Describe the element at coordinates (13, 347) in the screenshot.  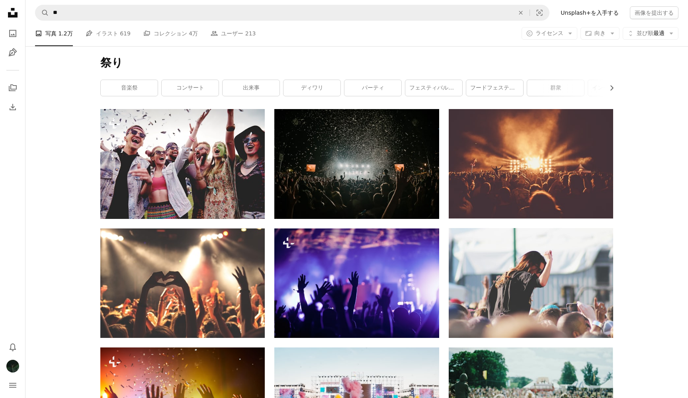
I see `button: 通知` at that location.